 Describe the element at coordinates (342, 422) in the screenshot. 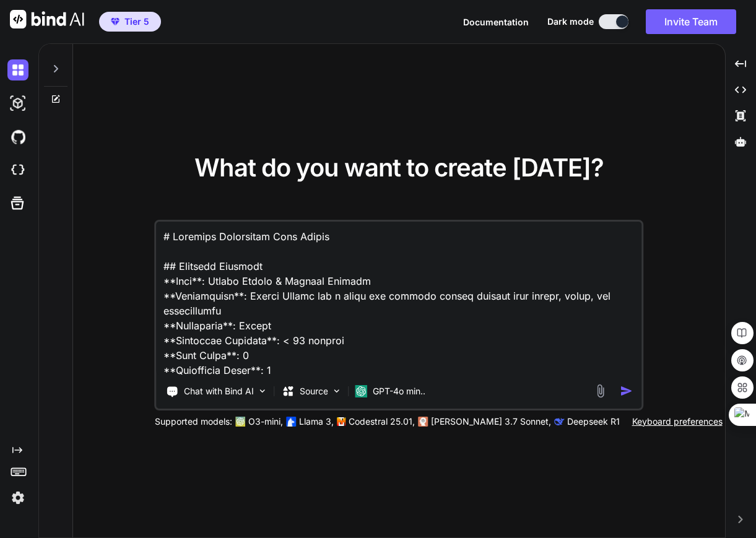

I see `img: Mistral-AI` at that location.